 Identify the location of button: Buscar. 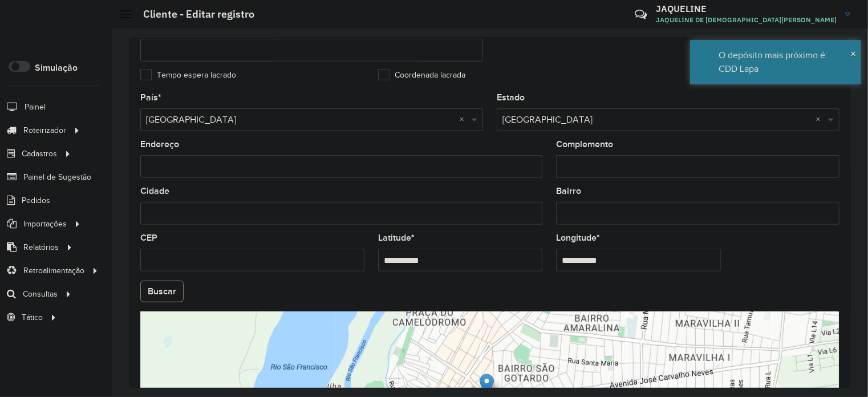
(162, 291).